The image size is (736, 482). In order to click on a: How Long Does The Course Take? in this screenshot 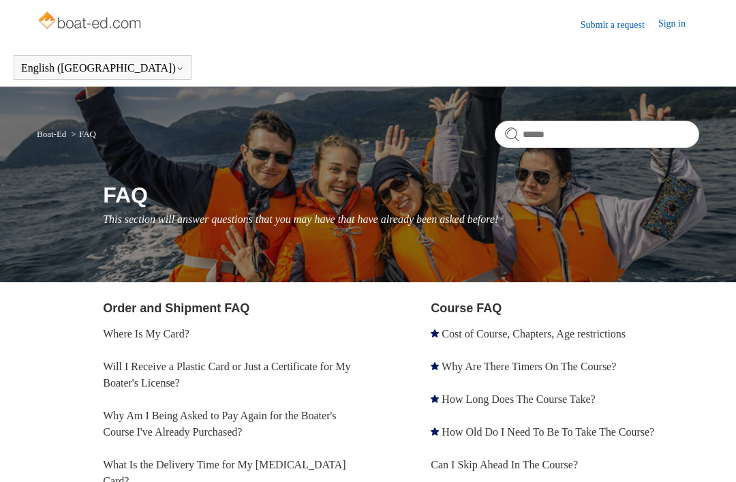, I will do `click(518, 399)`.